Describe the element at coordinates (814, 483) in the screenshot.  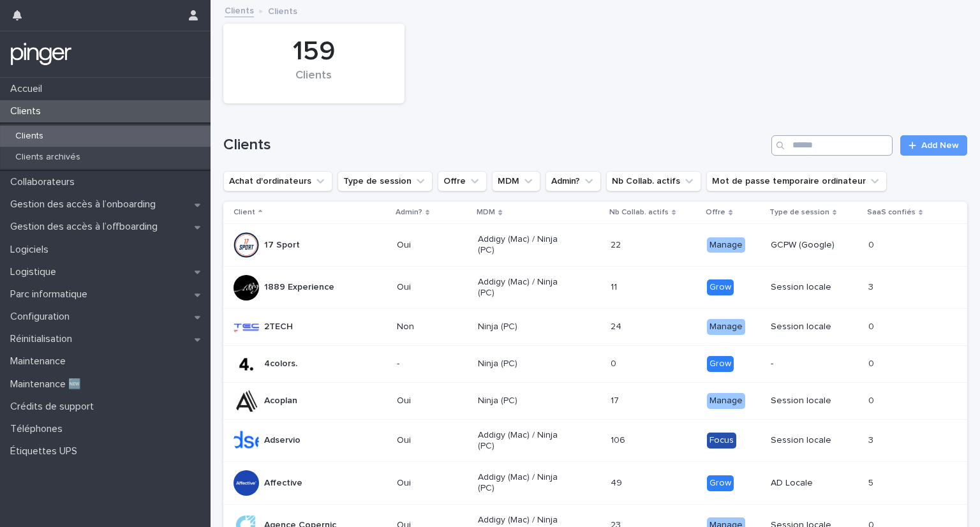
I see `p: AD Locale` at that location.